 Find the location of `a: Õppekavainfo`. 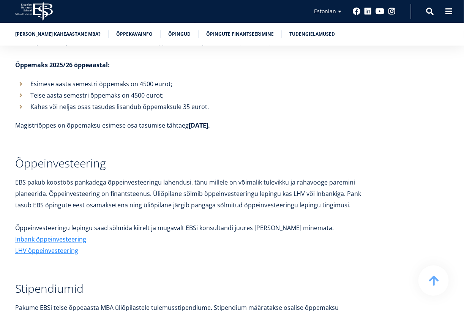

a: Õppekavainfo is located at coordinates (135, 34).